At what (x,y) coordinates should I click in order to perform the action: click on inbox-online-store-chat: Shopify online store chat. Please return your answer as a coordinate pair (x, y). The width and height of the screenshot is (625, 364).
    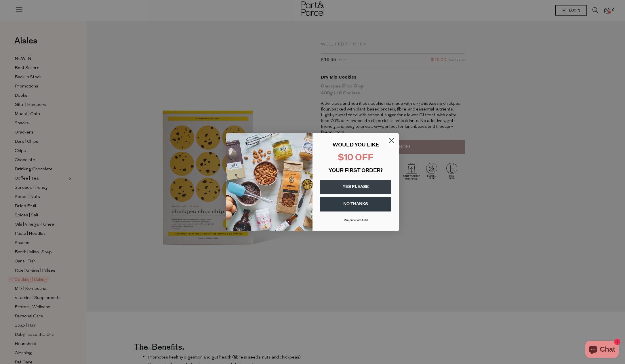
    Looking at the image, I should click on (602, 350).